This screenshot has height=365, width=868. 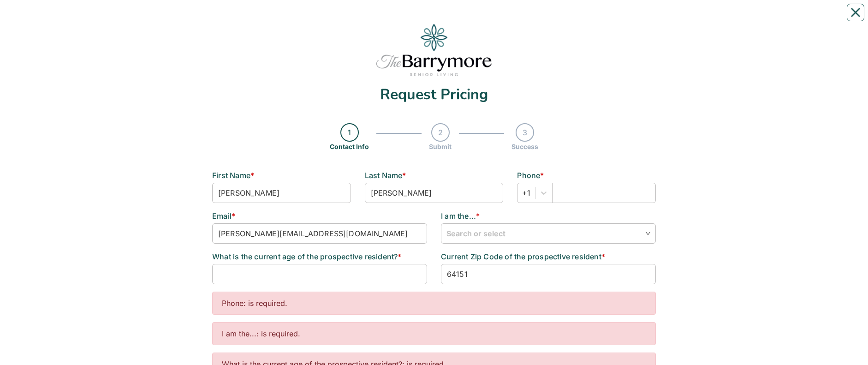 I want to click on div: Request Pricing, so click(x=434, y=95).